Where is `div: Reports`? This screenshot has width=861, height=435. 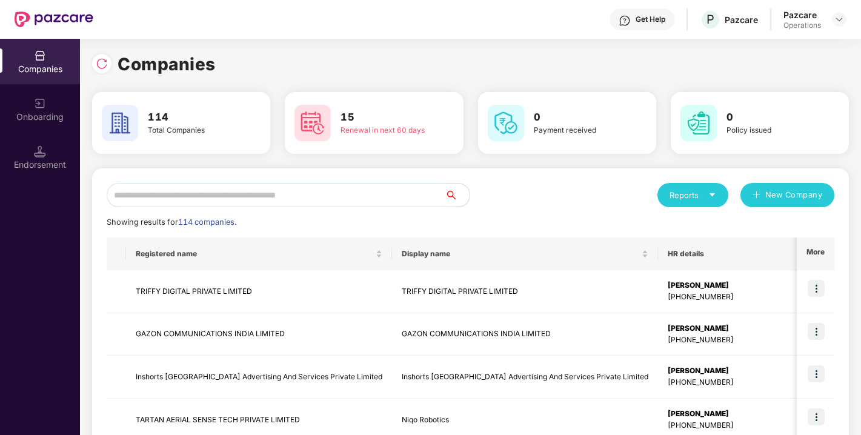
div: Reports is located at coordinates (692, 195).